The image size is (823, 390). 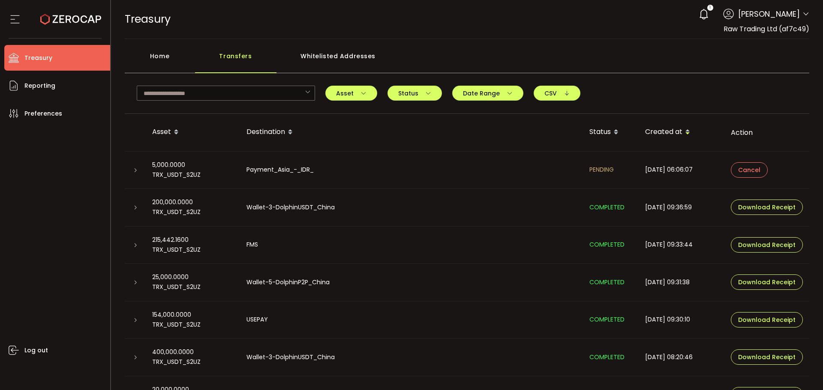 What do you see at coordinates (43, 114) in the screenshot?
I see `span: Preferences` at bounding box center [43, 114].